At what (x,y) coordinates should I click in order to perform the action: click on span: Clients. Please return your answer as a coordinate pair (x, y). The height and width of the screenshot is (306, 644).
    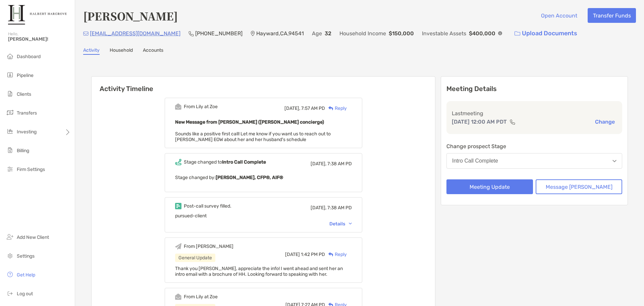
    Looking at the image, I should click on (24, 94).